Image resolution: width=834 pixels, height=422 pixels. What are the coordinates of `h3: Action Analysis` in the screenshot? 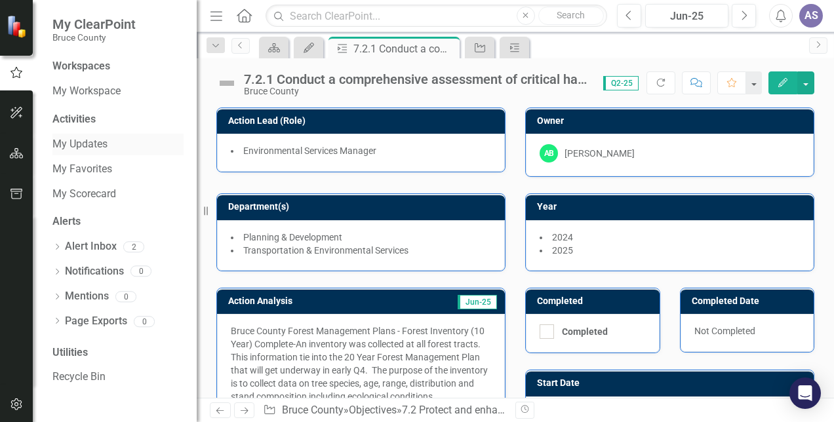 It's located at (311, 301).